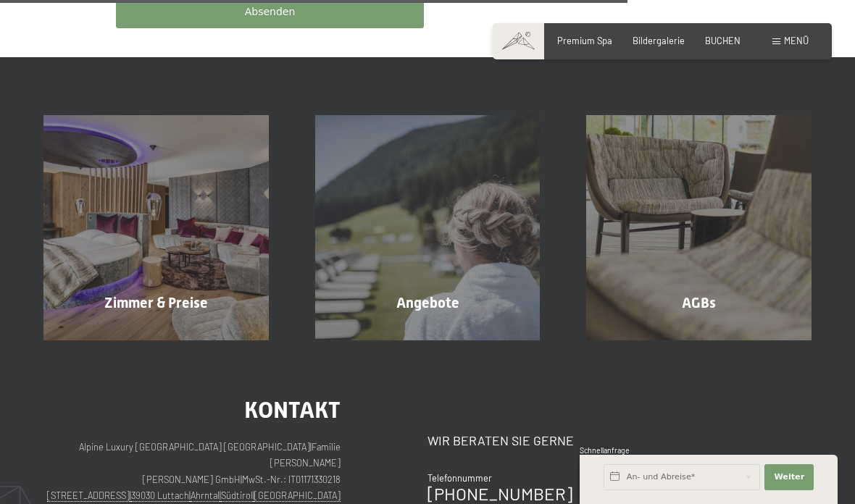 Image resolution: width=855 pixels, height=504 pixels. What do you see at coordinates (699, 303) in the screenshot?
I see `span: AGBs` at bounding box center [699, 303].